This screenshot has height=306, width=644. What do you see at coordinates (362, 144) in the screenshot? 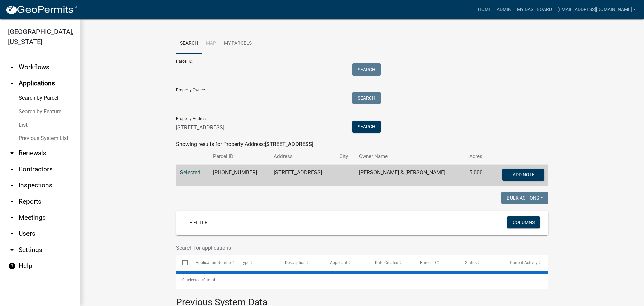
I see `div: Showing results for Property Address:` at bounding box center [362, 144].